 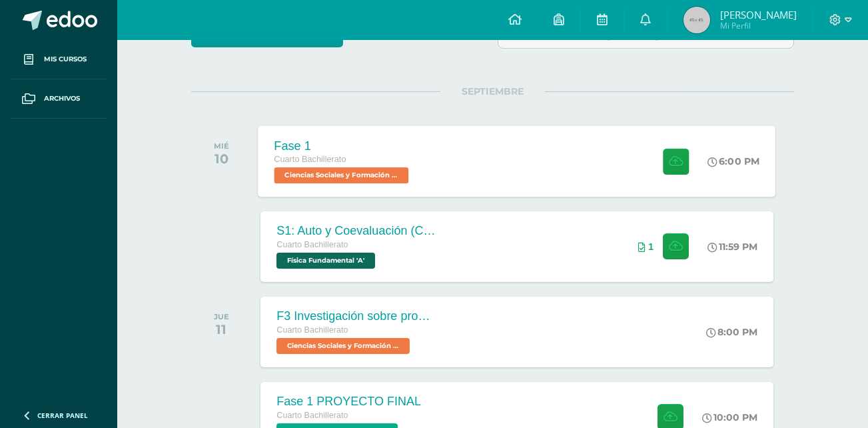 I want to click on div: MIÉ, so click(x=221, y=146).